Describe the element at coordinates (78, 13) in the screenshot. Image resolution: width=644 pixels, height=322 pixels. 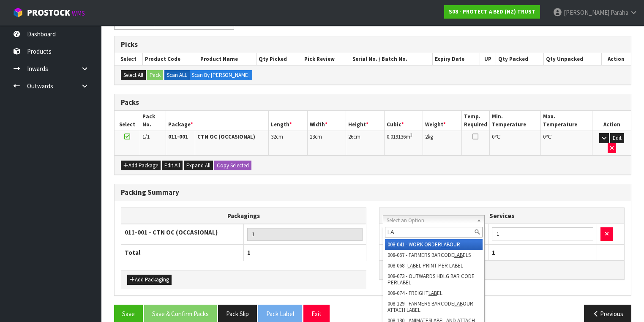
I see `small: WMS` at that location.